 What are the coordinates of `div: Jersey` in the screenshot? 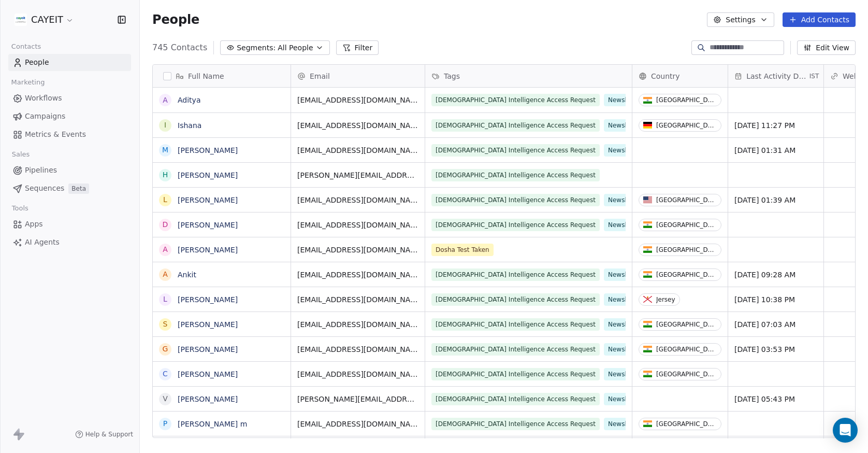 It's located at (665, 299).